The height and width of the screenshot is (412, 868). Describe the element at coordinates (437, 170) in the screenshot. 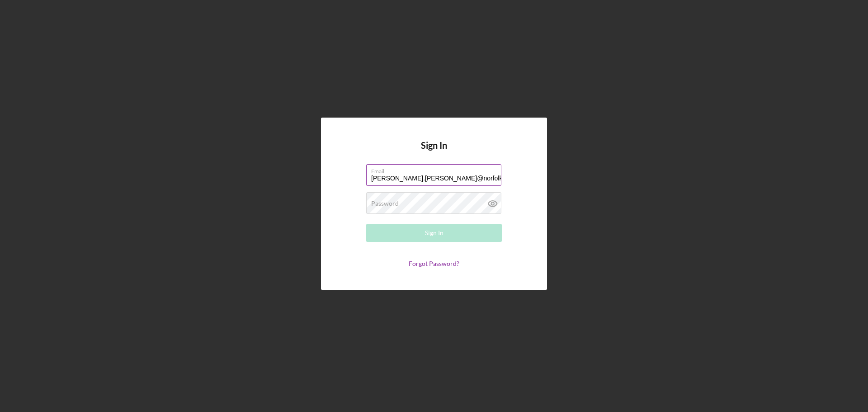

I see `label: Email` at that location.